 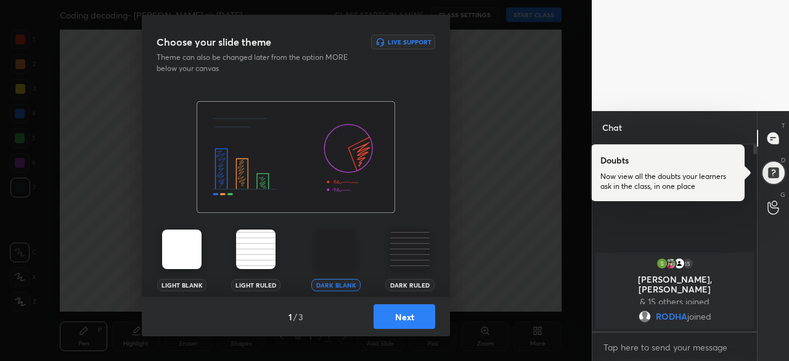 I want to click on h4: 3, so click(x=301, y=316).